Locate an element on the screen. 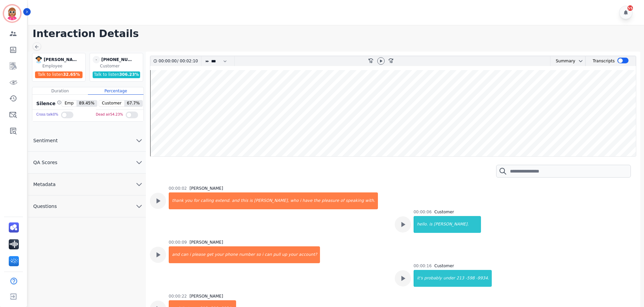 This screenshot has width=644, height=307. div: number is located at coordinates (247, 255).